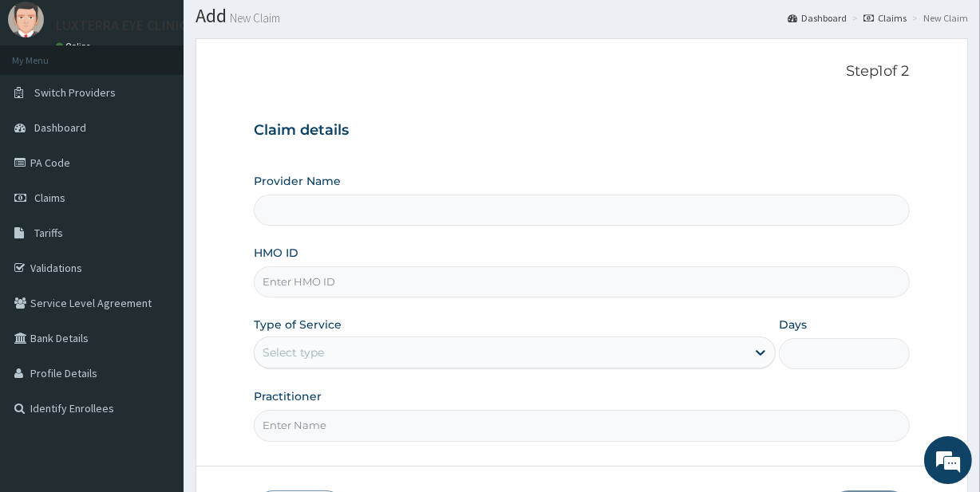 The width and height of the screenshot is (980, 492). What do you see at coordinates (297, 325) in the screenshot?
I see `label: Type of Service` at bounding box center [297, 325].